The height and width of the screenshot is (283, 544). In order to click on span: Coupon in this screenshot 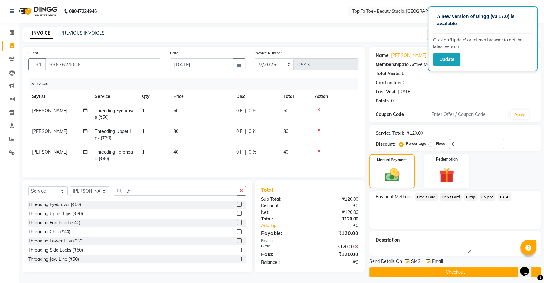, I will do `click(487, 197)`.